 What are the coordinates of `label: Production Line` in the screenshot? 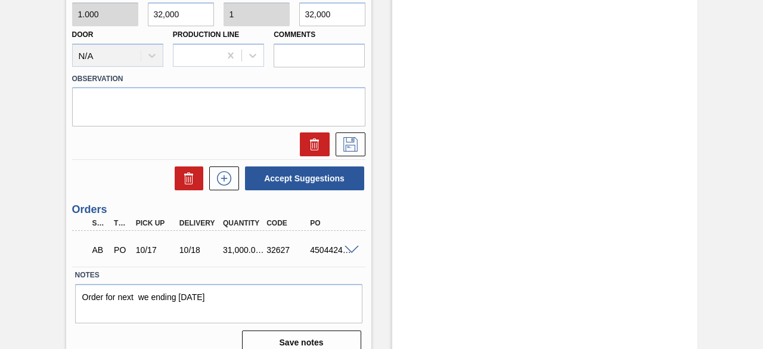 It's located at (206, 35).